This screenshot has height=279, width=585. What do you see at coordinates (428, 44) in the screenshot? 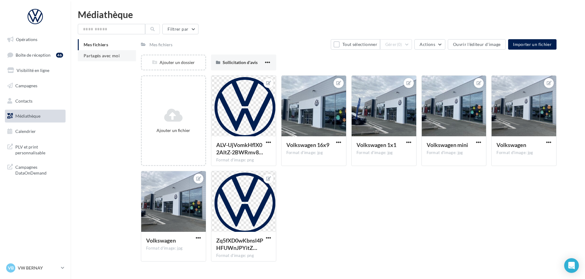
I see `span: Actions` at bounding box center [428, 44].